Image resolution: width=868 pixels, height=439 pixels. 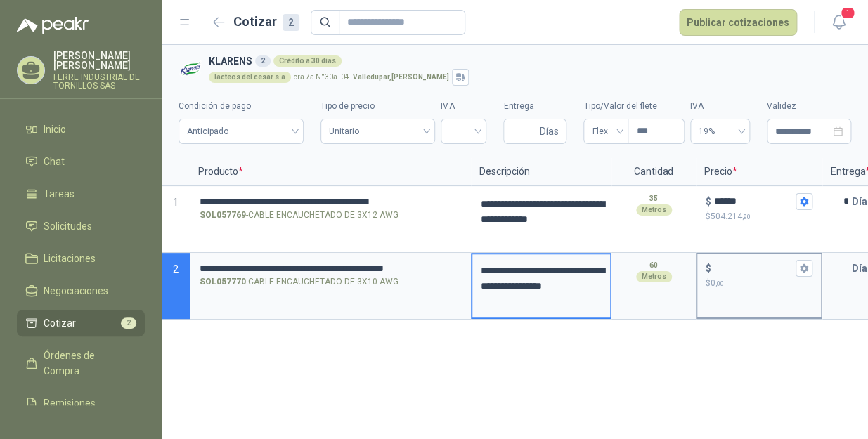 What do you see at coordinates (330, 269) in the screenshot?
I see `input: SOL057770-CABLE ENCAUCHETADO DE 3X10 AWG` at bounding box center [330, 269].